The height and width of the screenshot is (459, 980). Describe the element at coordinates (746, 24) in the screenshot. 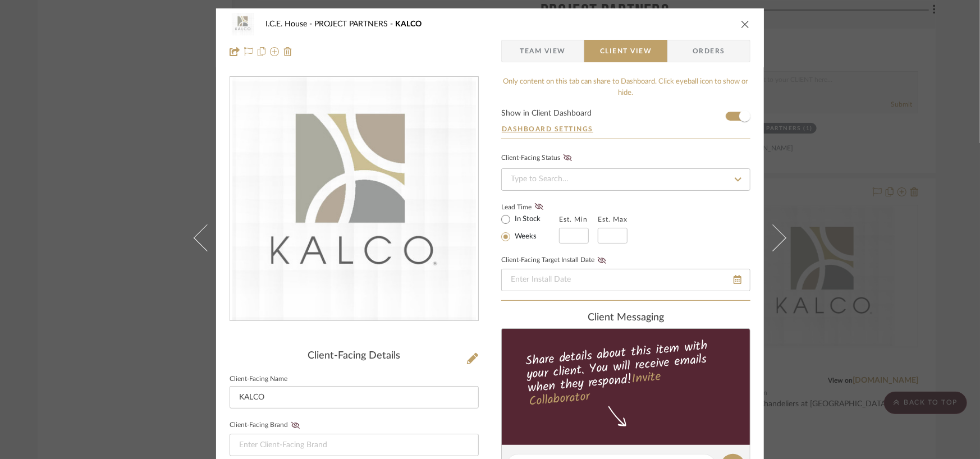

I see `button: close` at that location.